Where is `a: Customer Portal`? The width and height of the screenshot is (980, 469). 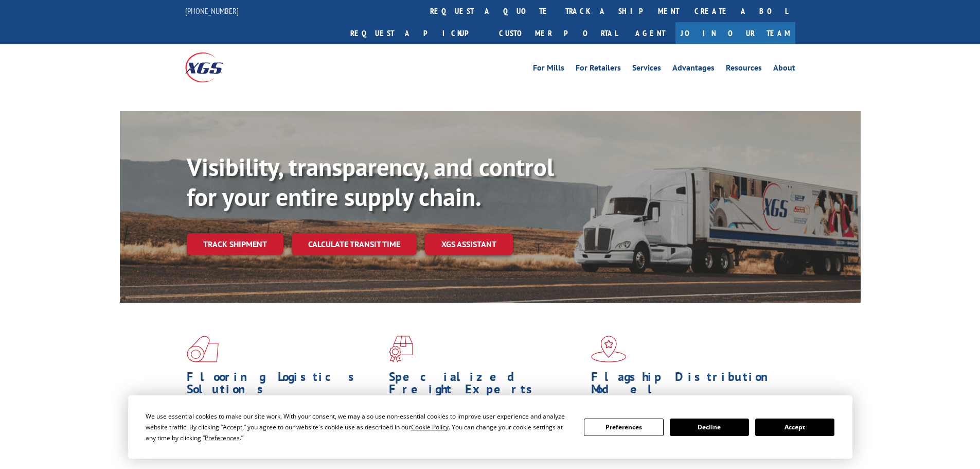
a: Customer Portal is located at coordinates (558, 33).